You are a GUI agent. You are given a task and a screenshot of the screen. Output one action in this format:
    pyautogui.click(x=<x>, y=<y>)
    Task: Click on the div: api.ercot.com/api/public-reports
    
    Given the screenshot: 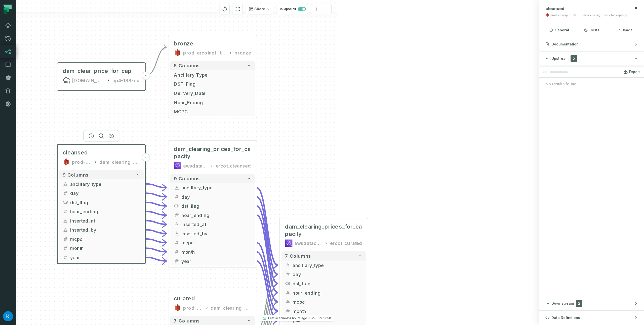 What is the action you would take?
    pyautogui.click(x=88, y=80)
    